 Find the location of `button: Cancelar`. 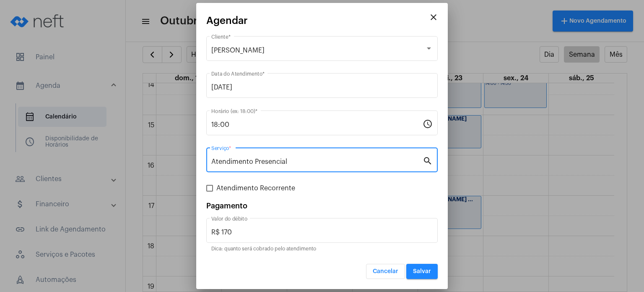

button: Cancelar is located at coordinates (386, 271).